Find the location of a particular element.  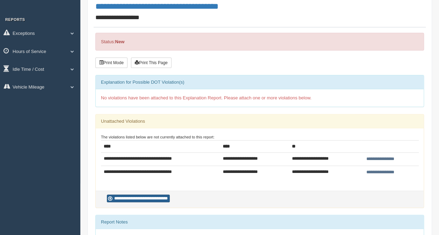

span: No violations have been attached to this Explanation Report. Please attach one or more violations... is located at coordinates (206, 98).